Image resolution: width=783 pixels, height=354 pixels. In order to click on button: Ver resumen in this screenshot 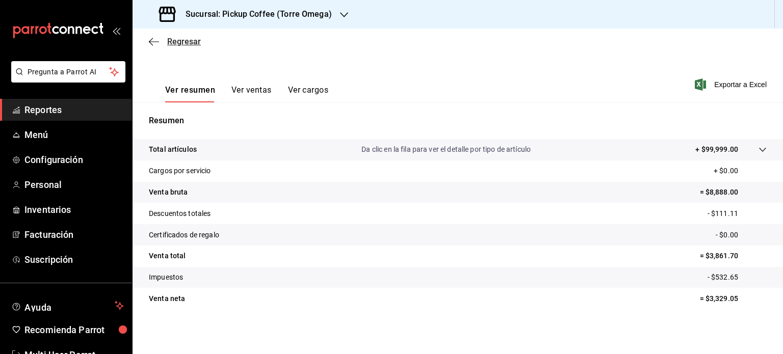, I will do `click(190, 94)`.